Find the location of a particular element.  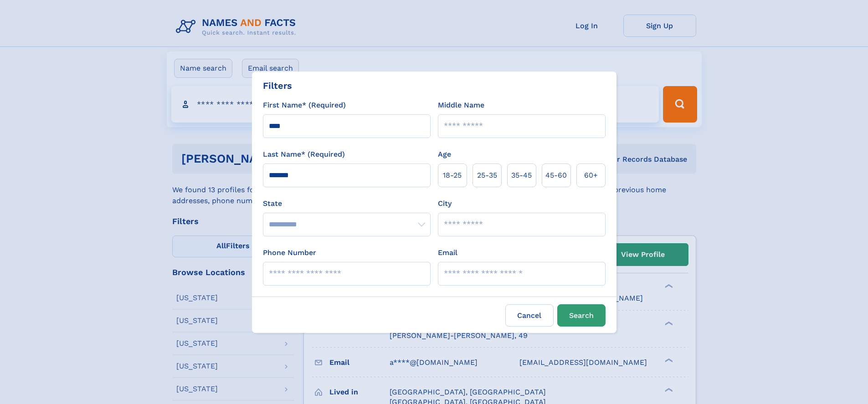

label: Email is located at coordinates (448, 253).